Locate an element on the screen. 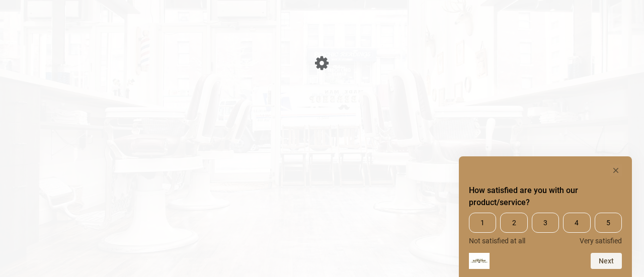 This screenshot has height=277, width=644. h2: How satisfied are you with our product/service? Select an option from 1 to 5, with 1 being Not sa... is located at coordinates (545, 197).